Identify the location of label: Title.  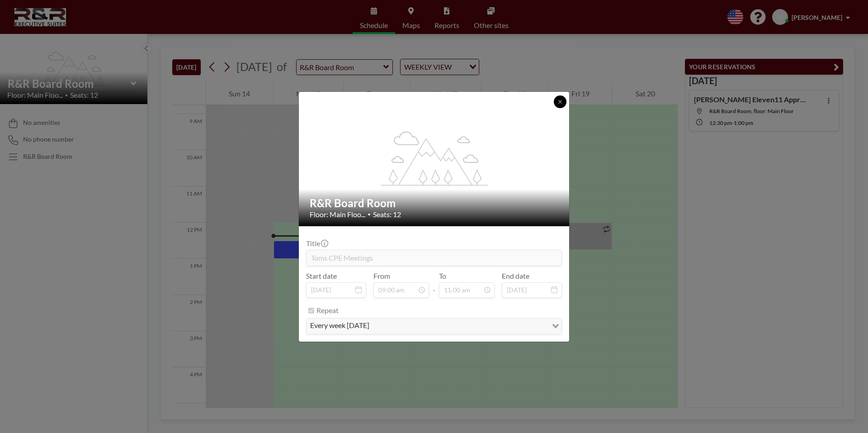
(316, 243).